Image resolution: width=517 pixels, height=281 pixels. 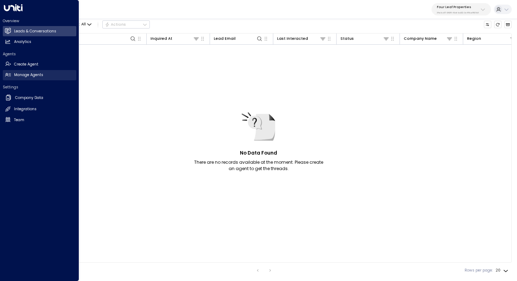 What do you see at coordinates (29, 98) in the screenshot?
I see `h2: Company Data` at bounding box center [29, 98].